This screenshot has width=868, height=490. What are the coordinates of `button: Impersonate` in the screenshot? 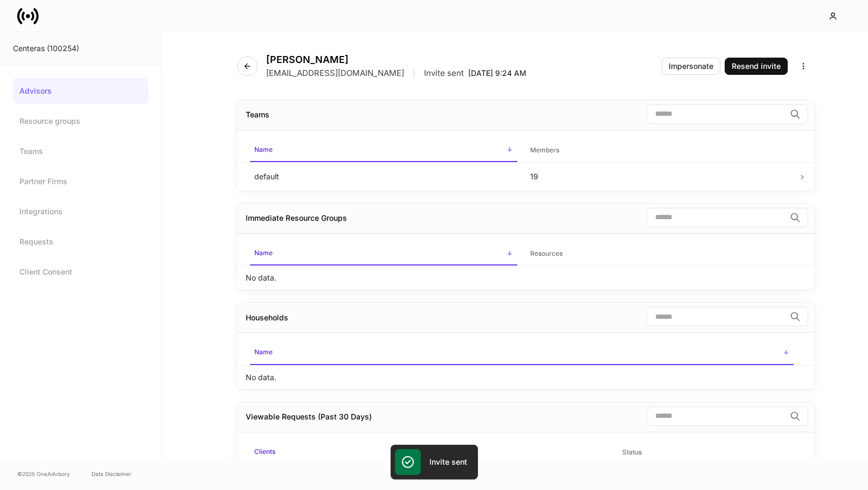 It's located at (691, 66).